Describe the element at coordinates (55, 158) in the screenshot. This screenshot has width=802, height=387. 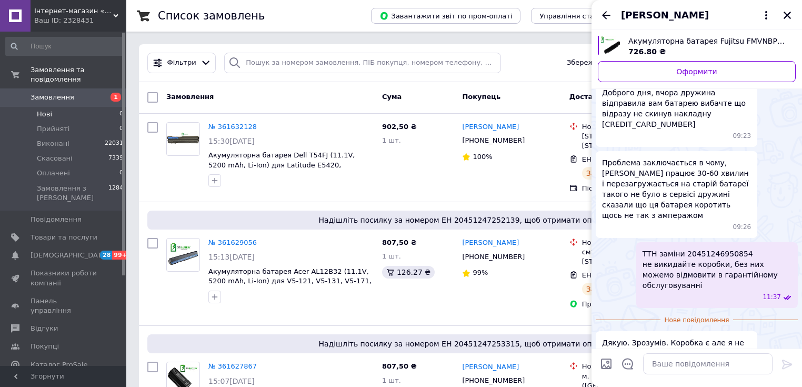
I see `span: Скасовані` at that location.